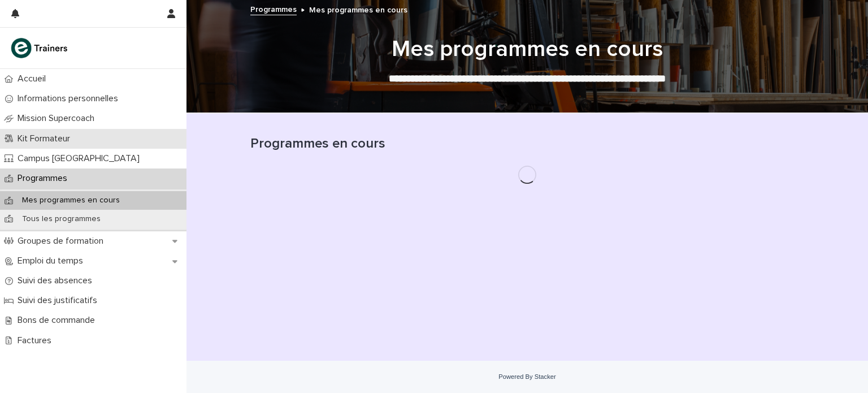 This screenshot has width=868, height=393. I want to click on p: Suivi des justificatifs, so click(59, 300).